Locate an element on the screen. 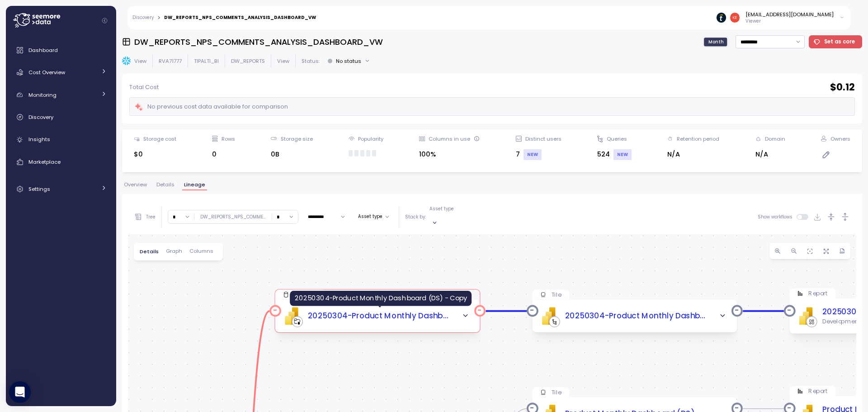 The height and width of the screenshot is (412, 868). span: Show workflows is located at coordinates (778, 217).